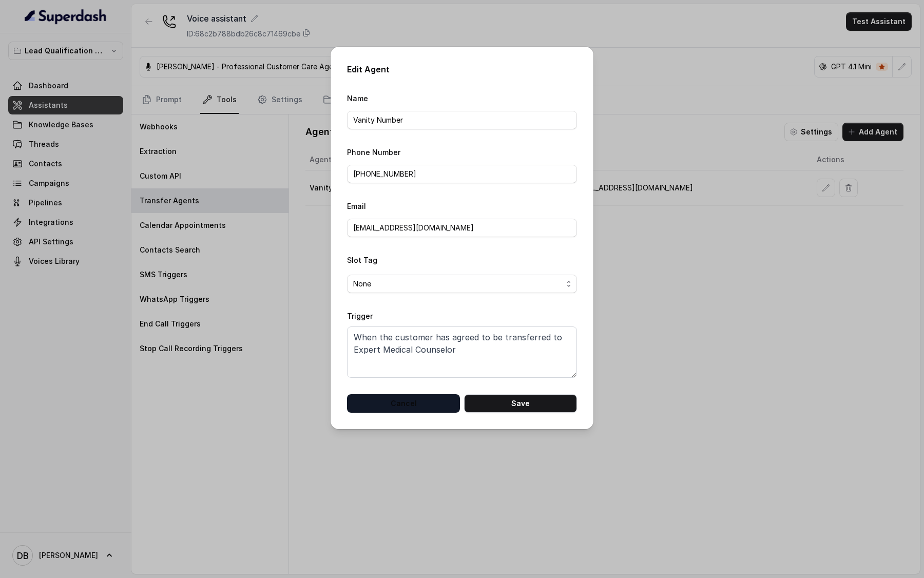 The image size is (924, 578). I want to click on button: Cancel, so click(403, 403).